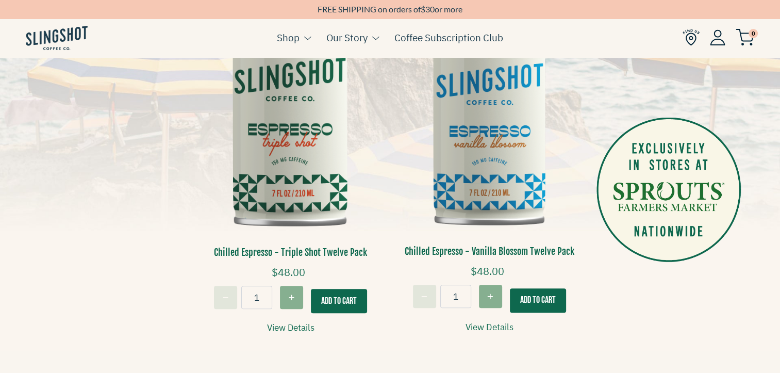  What do you see at coordinates (690, 37) in the screenshot?
I see `img: Find Us` at bounding box center [690, 37].